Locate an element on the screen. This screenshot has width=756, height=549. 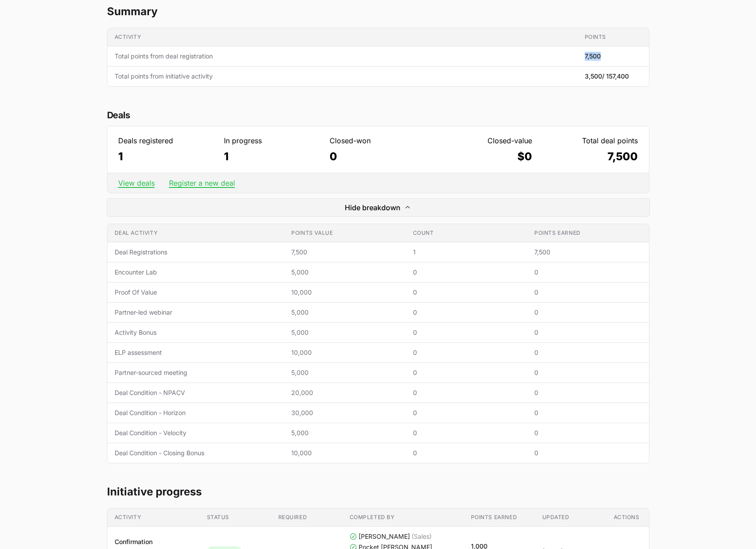
a: View deals is located at coordinates (136, 183).